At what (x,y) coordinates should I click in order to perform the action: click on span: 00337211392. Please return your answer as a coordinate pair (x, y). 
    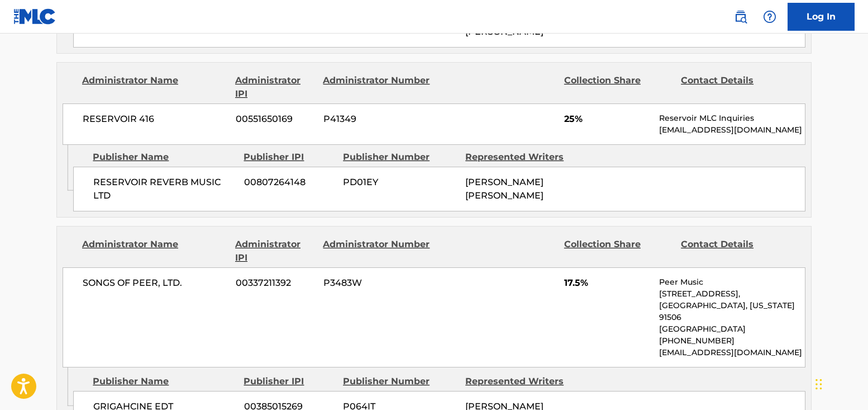
    Looking at the image, I should click on (275, 283).